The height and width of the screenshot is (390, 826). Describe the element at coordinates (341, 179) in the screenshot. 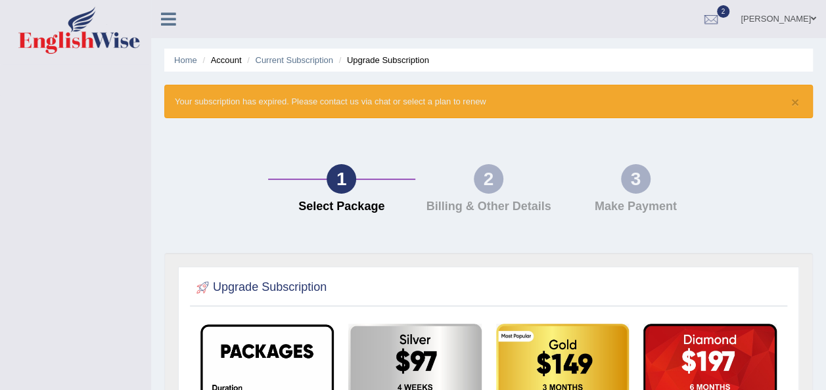

I see `div: 1` at that location.